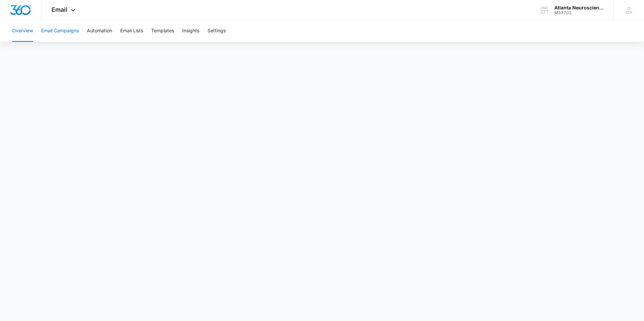 This screenshot has height=321, width=644. Describe the element at coordinates (579, 13) in the screenshot. I see `div: account id` at that location.